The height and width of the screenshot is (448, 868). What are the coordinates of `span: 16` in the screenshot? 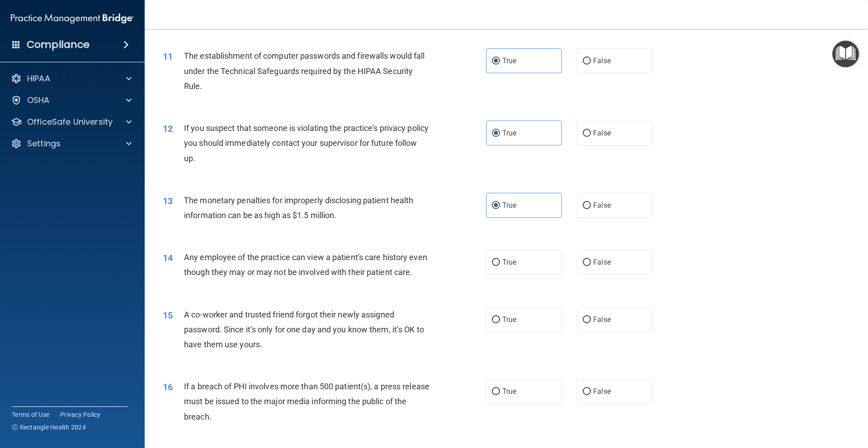 It's located at (167, 387).